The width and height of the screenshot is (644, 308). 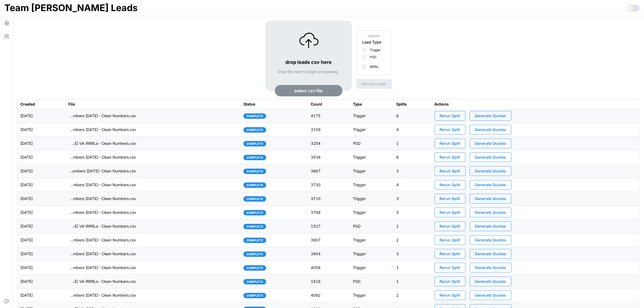 What do you see at coordinates (330, 240) in the screenshot?
I see `td: 3907` at bounding box center [330, 240].